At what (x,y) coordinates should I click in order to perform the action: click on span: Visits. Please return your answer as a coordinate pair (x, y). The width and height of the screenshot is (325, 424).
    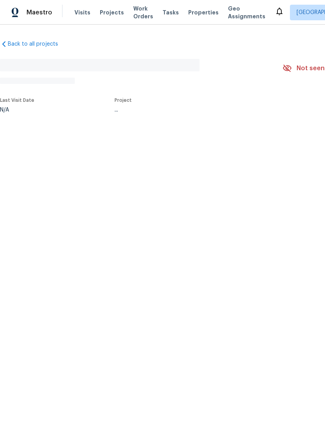
    Looking at the image, I should click on (82, 12).